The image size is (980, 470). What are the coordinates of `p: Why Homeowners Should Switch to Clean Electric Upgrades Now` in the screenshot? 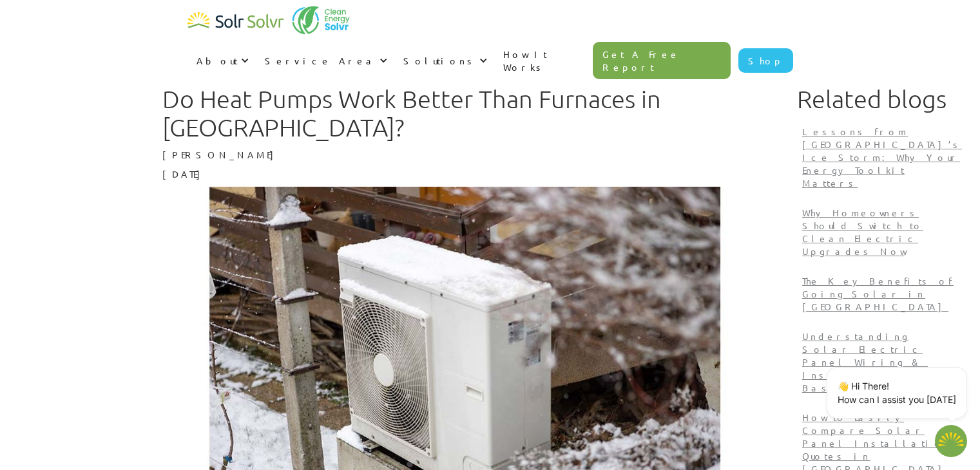 It's located at (882, 232).